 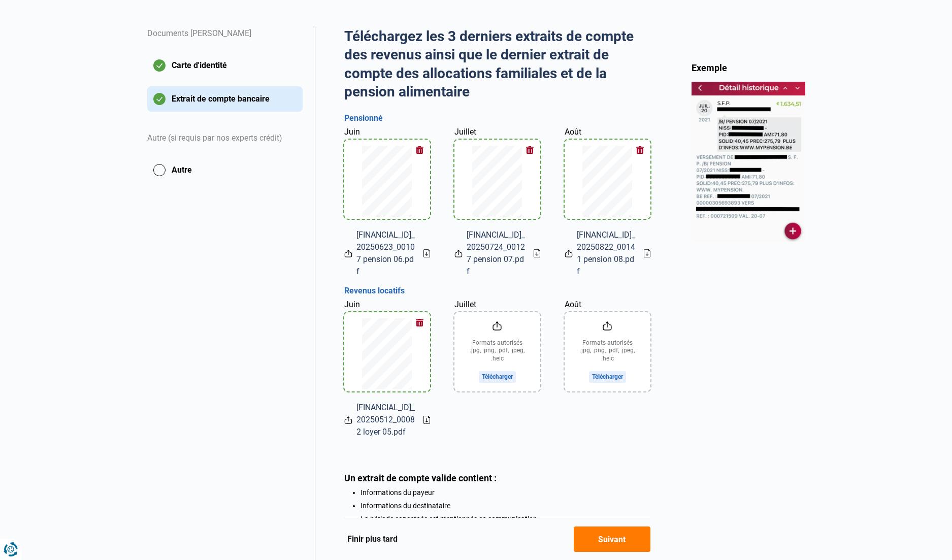 What do you see at coordinates (225, 99) in the screenshot?
I see `button: Extrait de compte bancaire` at bounding box center [225, 99].